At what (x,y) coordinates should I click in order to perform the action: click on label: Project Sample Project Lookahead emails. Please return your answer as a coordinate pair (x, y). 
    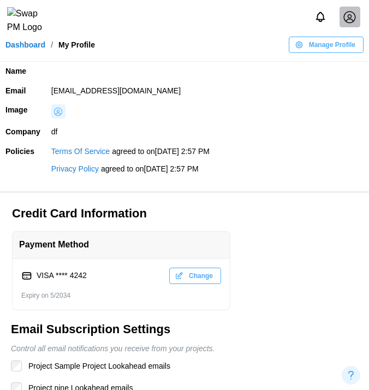
    Looking at the image, I should click on (96, 366).